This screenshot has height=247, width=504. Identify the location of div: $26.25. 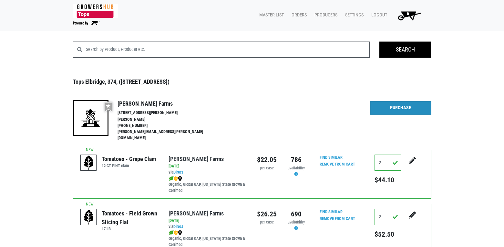
(267, 215).